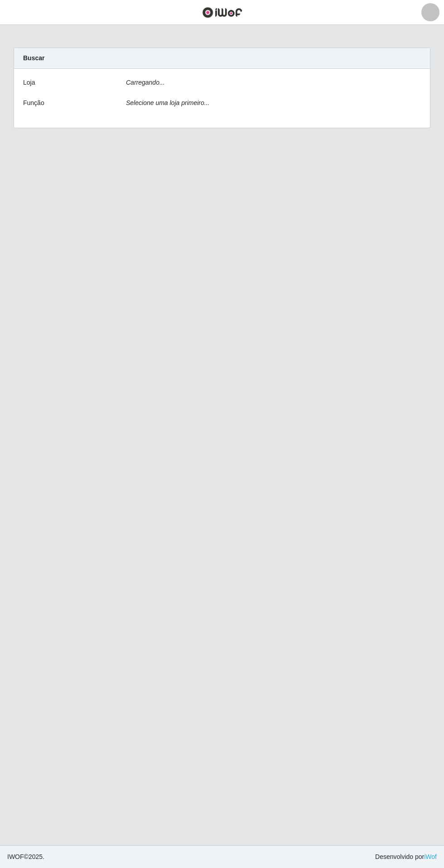  Describe the element at coordinates (406, 857) in the screenshot. I see `span: Desenvolvido por` at that location.